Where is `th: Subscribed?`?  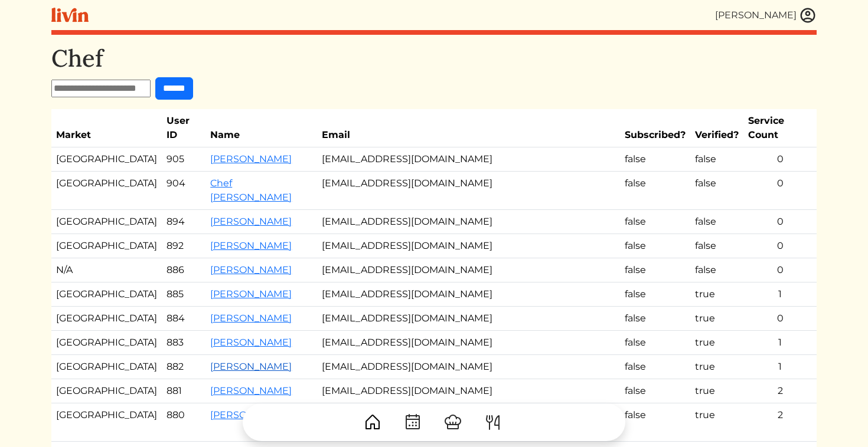
th: Subscribed? is located at coordinates (655, 128).